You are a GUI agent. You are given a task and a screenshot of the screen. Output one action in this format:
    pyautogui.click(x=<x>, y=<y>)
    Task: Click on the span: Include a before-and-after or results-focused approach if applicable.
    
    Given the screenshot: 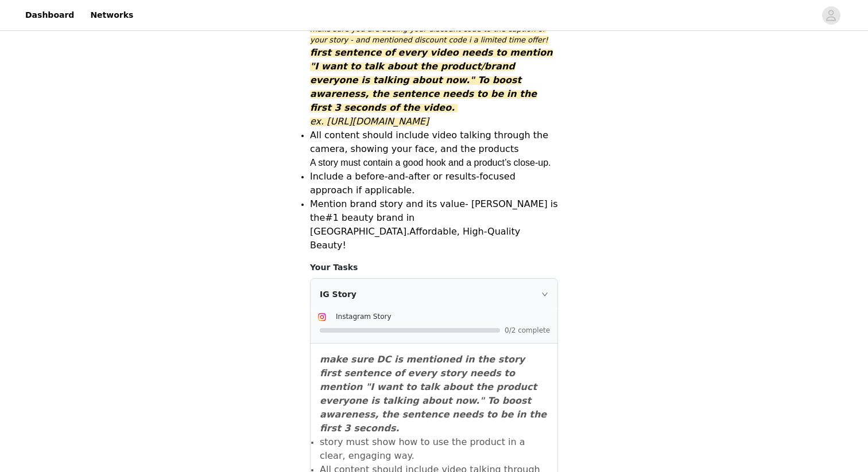 What is the action you would take?
    pyautogui.click(x=413, y=183)
    